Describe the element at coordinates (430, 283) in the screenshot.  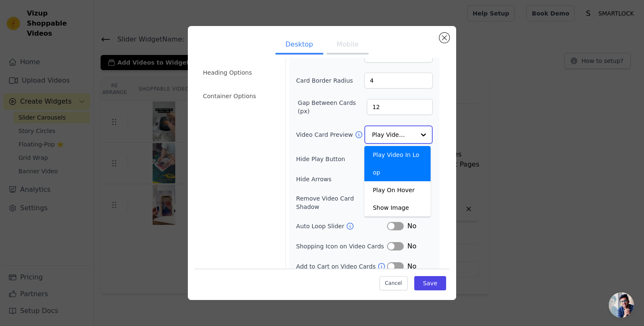
I see `button: Save` at that location.